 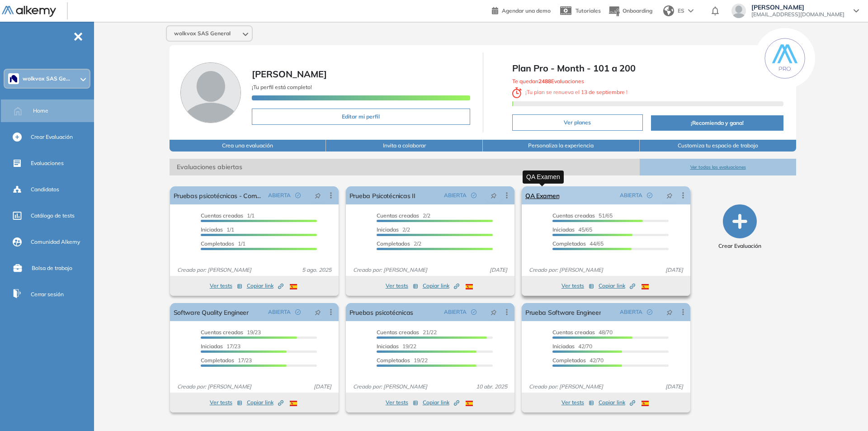 I want to click on button: Crear Evaluación, so click(x=740, y=227).